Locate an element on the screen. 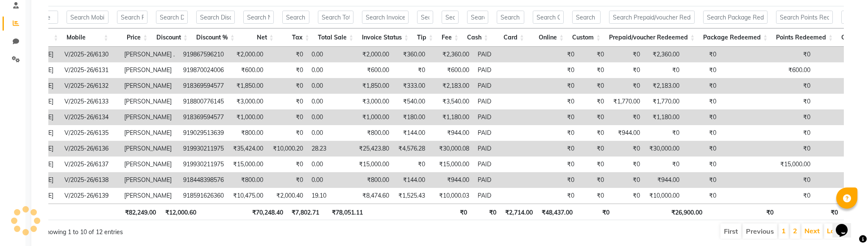 This screenshot has height=246, width=868. th: ₹7,802.71 is located at coordinates (305, 212).